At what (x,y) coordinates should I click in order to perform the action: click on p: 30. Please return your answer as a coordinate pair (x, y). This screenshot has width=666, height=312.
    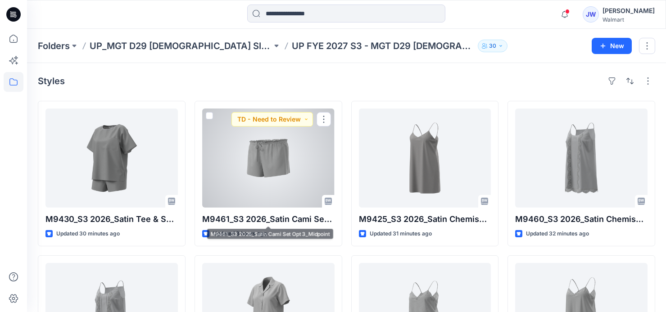
    Looking at the image, I should click on (493, 46).